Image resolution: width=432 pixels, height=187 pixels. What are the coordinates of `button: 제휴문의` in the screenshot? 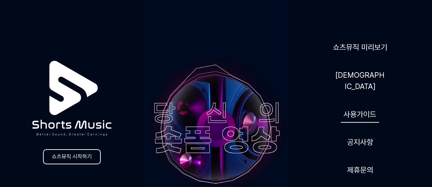 It's located at (360, 170).